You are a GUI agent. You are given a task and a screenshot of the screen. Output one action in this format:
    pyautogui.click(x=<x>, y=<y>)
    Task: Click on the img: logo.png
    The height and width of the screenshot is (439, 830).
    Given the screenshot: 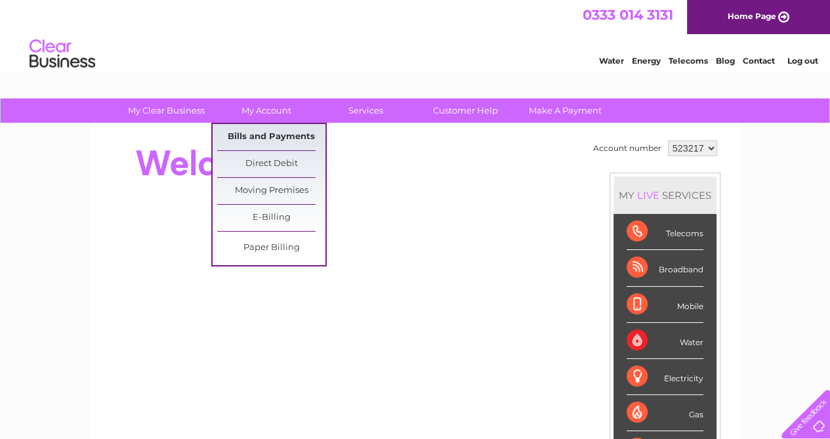 What is the action you would take?
    pyautogui.click(x=62, y=54)
    